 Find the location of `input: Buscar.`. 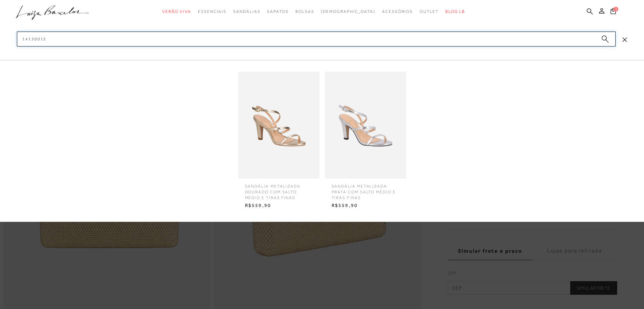

input: Buscar. is located at coordinates (316, 39).